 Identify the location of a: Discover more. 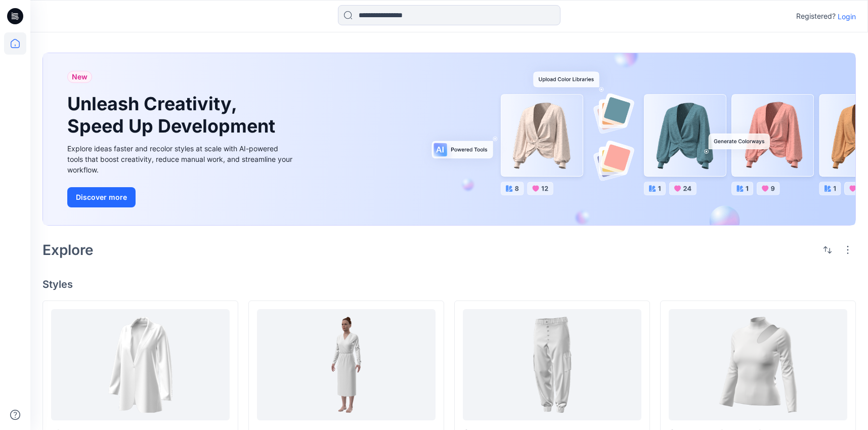
(181, 197).